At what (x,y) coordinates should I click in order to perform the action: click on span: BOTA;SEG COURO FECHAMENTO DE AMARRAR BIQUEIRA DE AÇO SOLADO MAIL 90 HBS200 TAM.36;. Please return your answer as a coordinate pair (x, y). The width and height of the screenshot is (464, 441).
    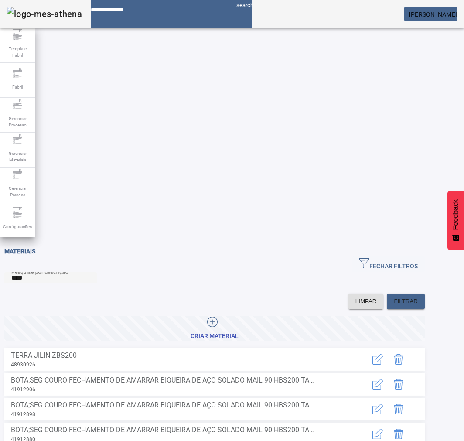
    Looking at the image, I should click on (163, 405).